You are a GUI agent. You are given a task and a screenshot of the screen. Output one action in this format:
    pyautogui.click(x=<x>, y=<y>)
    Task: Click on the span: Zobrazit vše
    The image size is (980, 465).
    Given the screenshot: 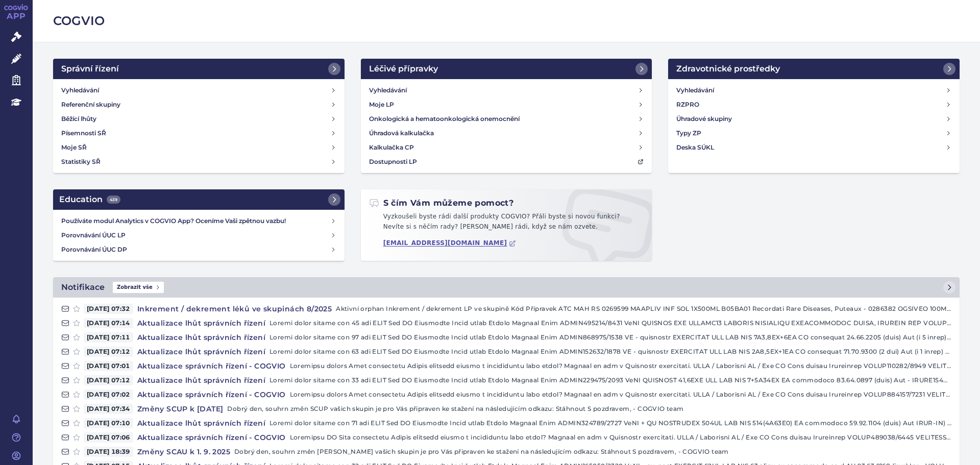 What is the action you would take?
    pyautogui.click(x=138, y=288)
    